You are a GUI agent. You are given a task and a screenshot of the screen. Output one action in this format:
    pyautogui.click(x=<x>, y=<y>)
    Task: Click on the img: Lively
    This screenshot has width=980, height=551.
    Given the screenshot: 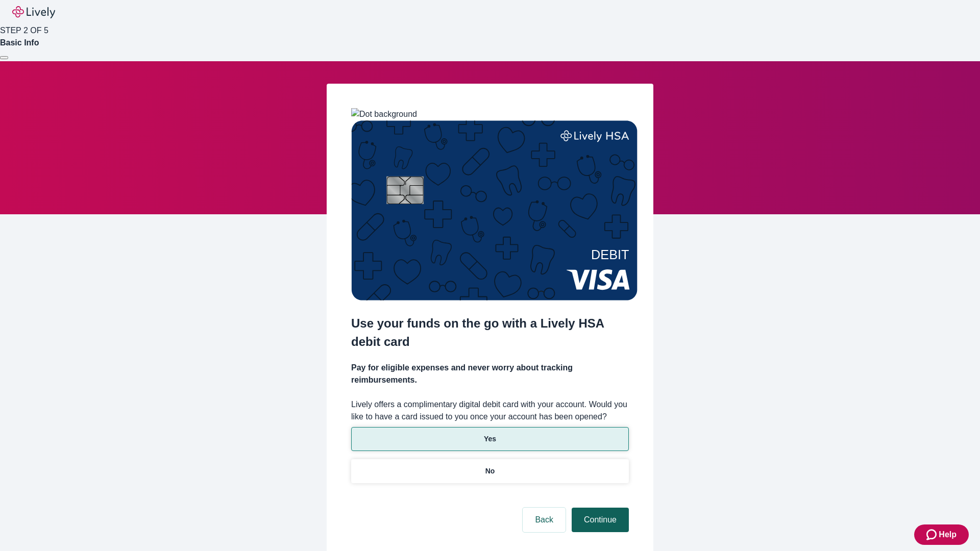 What is the action you would take?
    pyautogui.click(x=34, y=12)
    